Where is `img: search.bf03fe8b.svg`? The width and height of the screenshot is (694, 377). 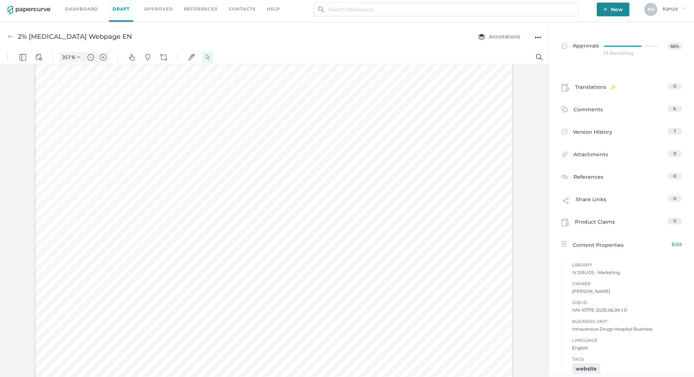 img: search.bf03fe8b.svg is located at coordinates (321, 9).